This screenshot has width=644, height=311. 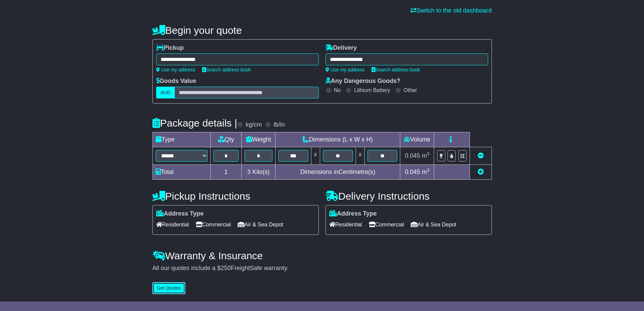 I want to click on label: No, so click(x=337, y=90).